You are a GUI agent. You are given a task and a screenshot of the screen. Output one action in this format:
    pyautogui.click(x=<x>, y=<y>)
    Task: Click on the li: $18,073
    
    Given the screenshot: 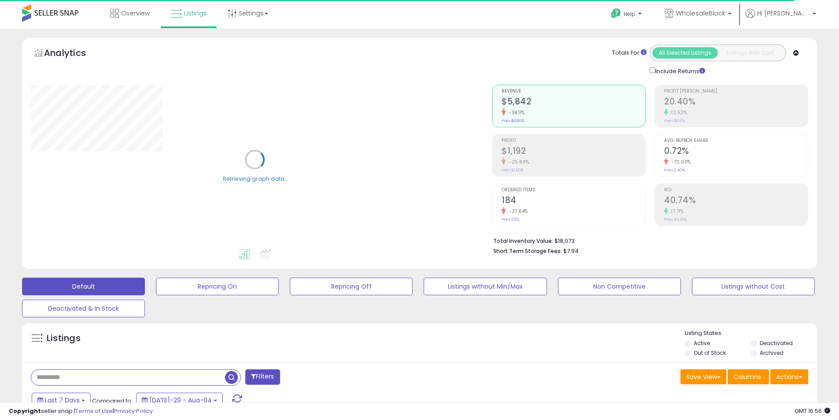 What is the action you would take?
    pyautogui.click(x=647, y=240)
    